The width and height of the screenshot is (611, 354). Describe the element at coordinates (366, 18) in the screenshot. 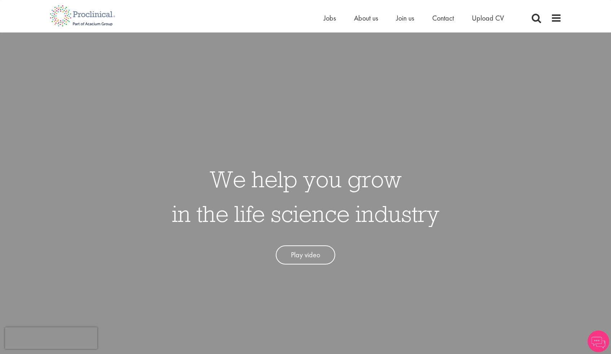

I see `a: About us` at that location.